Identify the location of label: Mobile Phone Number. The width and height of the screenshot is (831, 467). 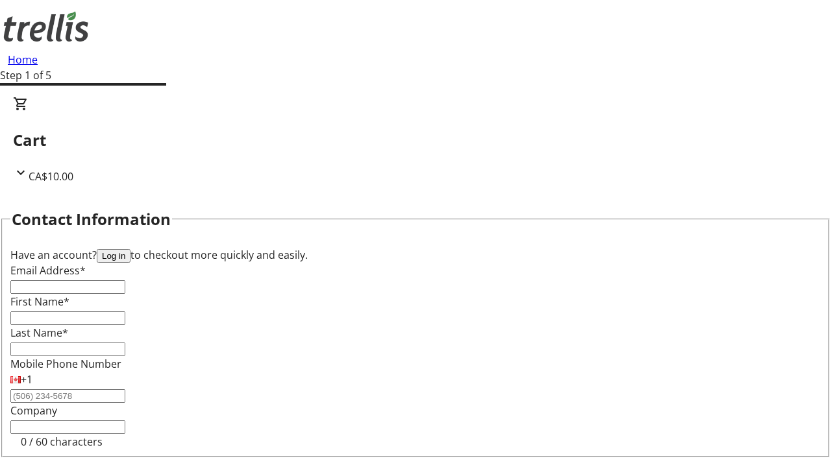
(66, 364).